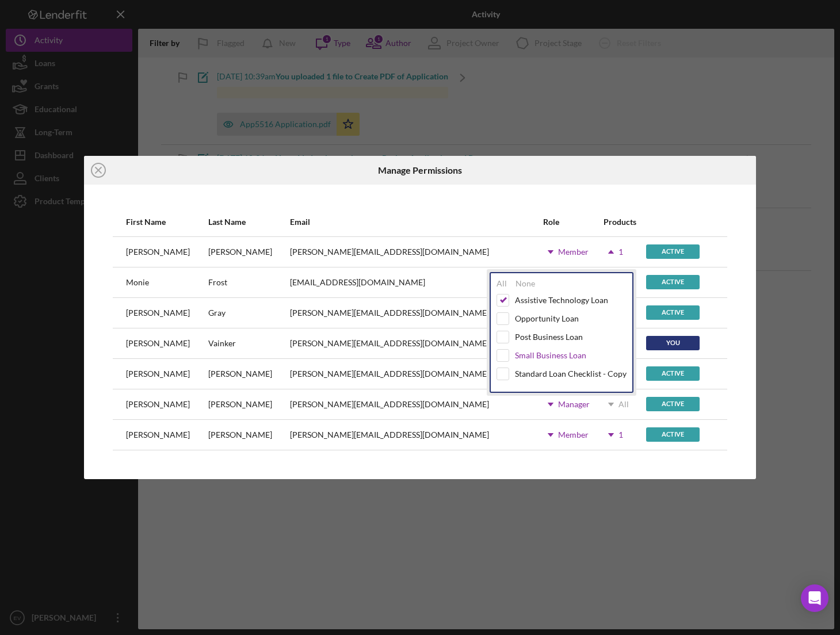 This screenshot has width=840, height=635. I want to click on div: Vainker, so click(222, 344).